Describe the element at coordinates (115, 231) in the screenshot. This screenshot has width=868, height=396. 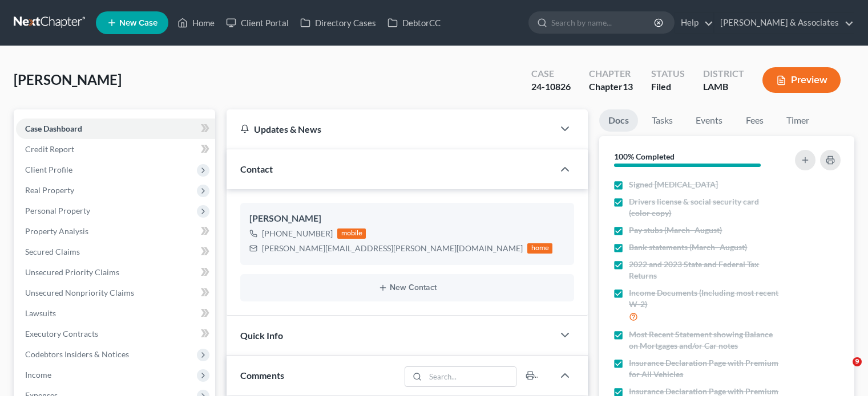
I see `a: Property Analysis` at that location.